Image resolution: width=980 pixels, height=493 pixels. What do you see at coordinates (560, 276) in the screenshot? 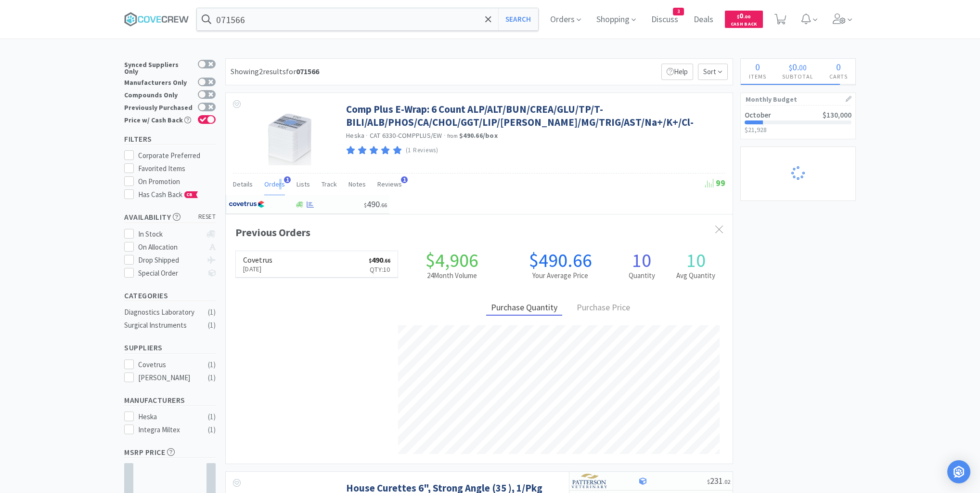
I see `h2: Your Average Price` at bounding box center [560, 276].